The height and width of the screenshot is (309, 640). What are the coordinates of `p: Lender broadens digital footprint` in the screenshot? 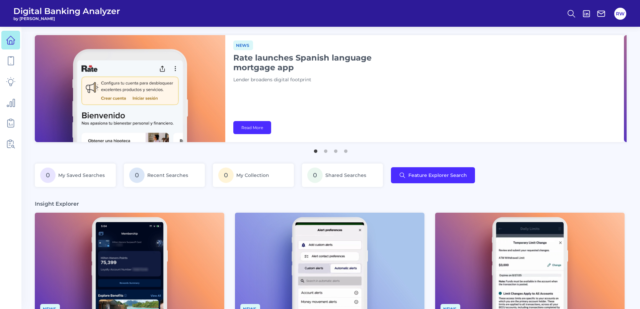 It's located at (317, 80).